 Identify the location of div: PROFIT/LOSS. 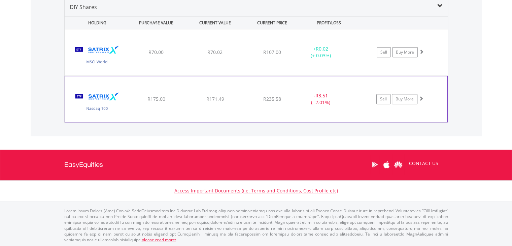
(329, 23).